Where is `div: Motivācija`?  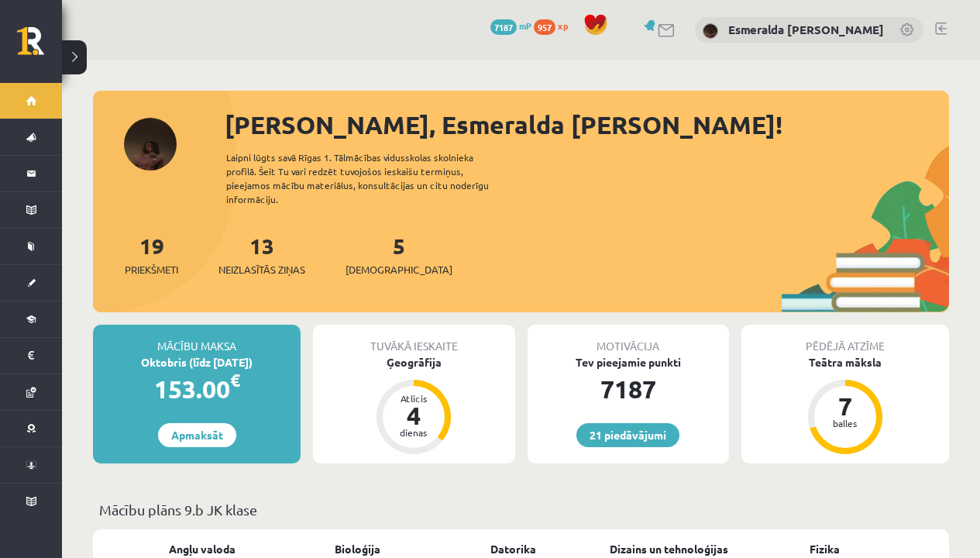
div: Motivācija is located at coordinates (628, 339).